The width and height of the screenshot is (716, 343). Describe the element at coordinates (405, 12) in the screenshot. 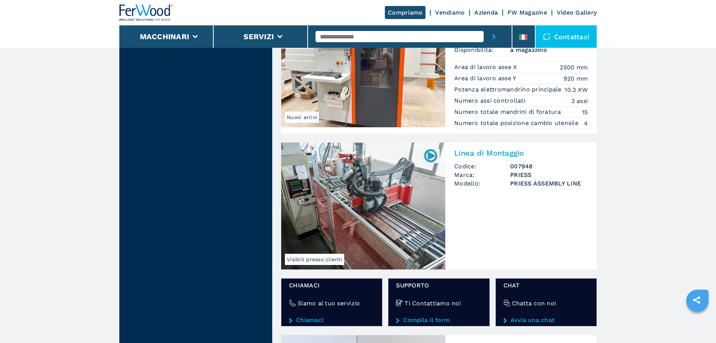

I see `a: Compriamo` at that location.